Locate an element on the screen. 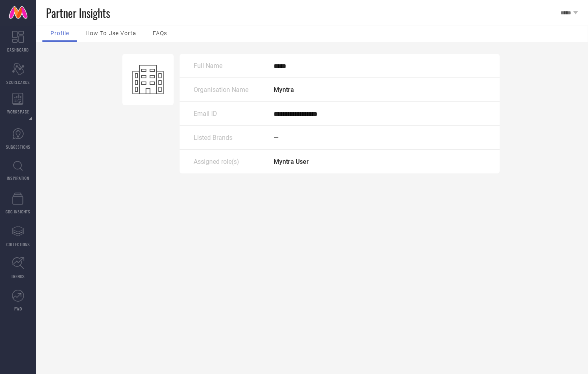 Image resolution: width=588 pixels, height=374 pixels. span: How to use Vorta is located at coordinates (111, 33).